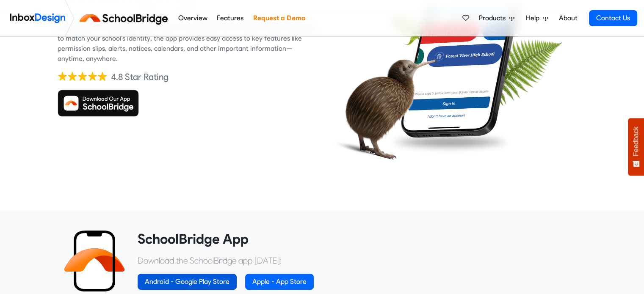 Image resolution: width=644 pixels, height=294 pixels. Describe the element at coordinates (95, 261) in the screenshot. I see `img: 2022_01_13_icon_sb_app.svg` at that location.